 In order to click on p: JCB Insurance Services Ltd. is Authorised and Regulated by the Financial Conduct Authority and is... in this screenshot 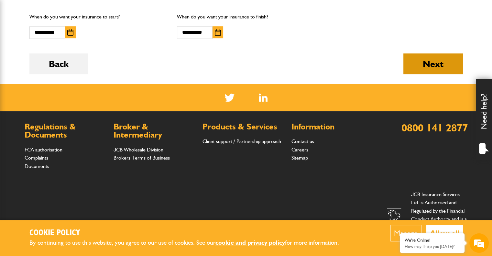, I will do `click(439, 219)`.